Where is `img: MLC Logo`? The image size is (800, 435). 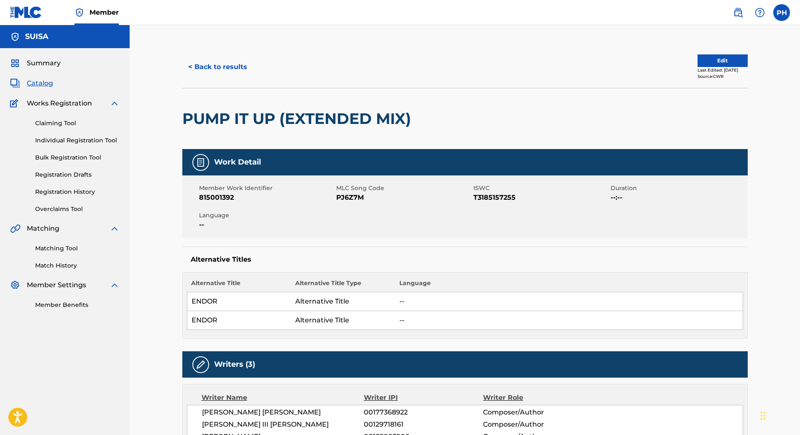
img: MLC Logo is located at coordinates (26, 12).